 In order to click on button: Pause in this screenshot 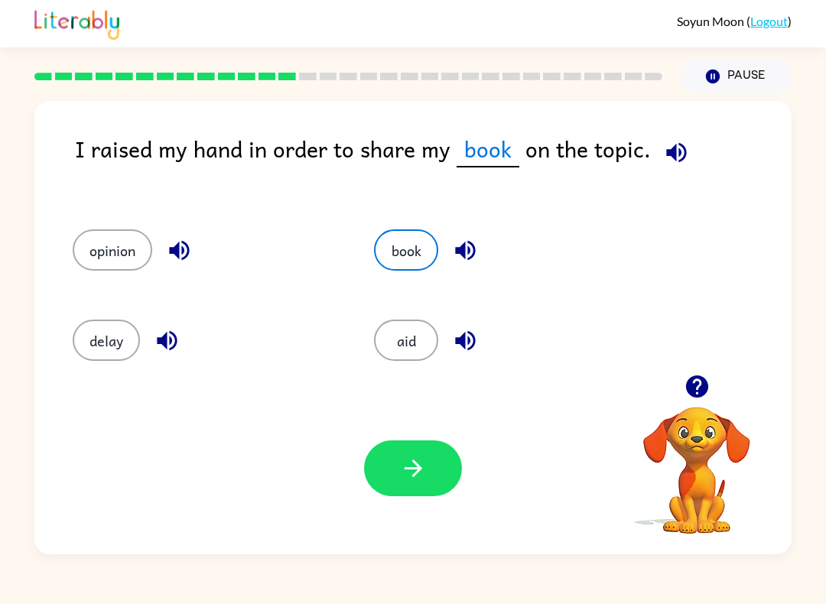, I will do `click(736, 77)`.